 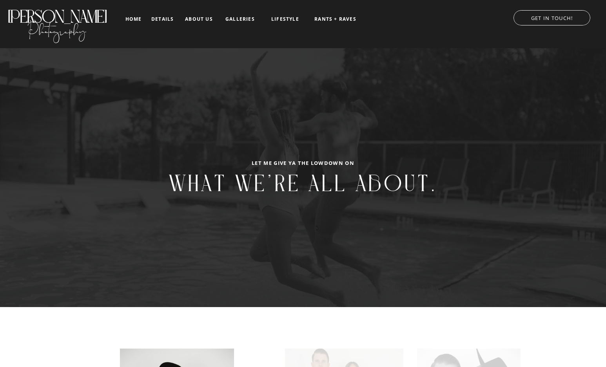 What do you see at coordinates (335, 19) in the screenshot?
I see `a: RANTS + RAVES` at bounding box center [335, 19].